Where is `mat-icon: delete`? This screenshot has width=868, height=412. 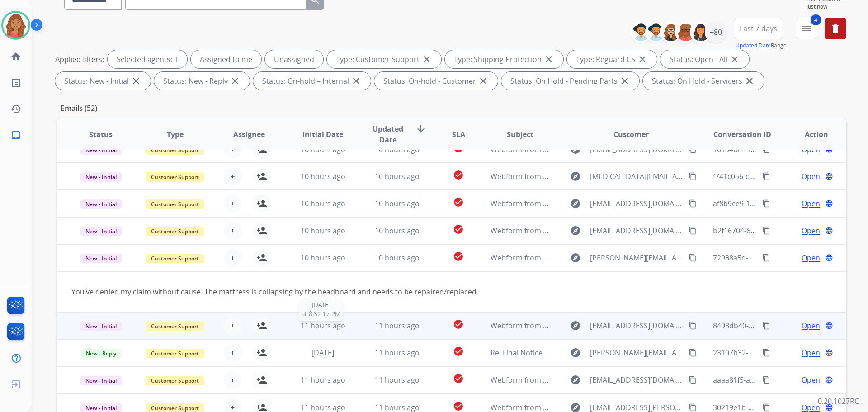 mat-icon: delete is located at coordinates (835, 28).